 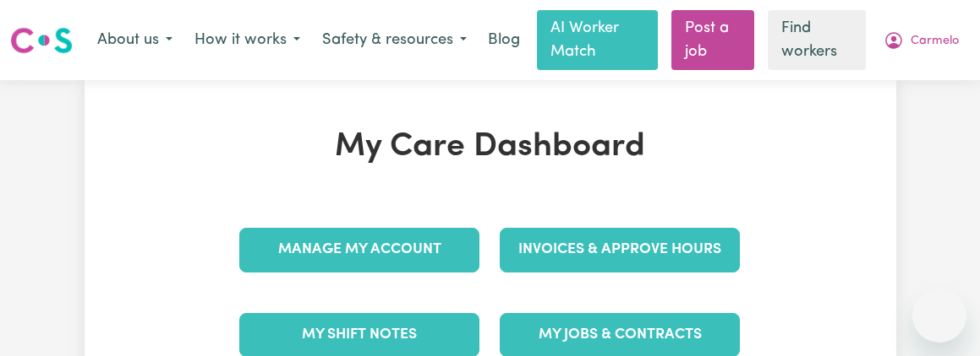 I want to click on a: Careseekers logo, so click(x=42, y=41).